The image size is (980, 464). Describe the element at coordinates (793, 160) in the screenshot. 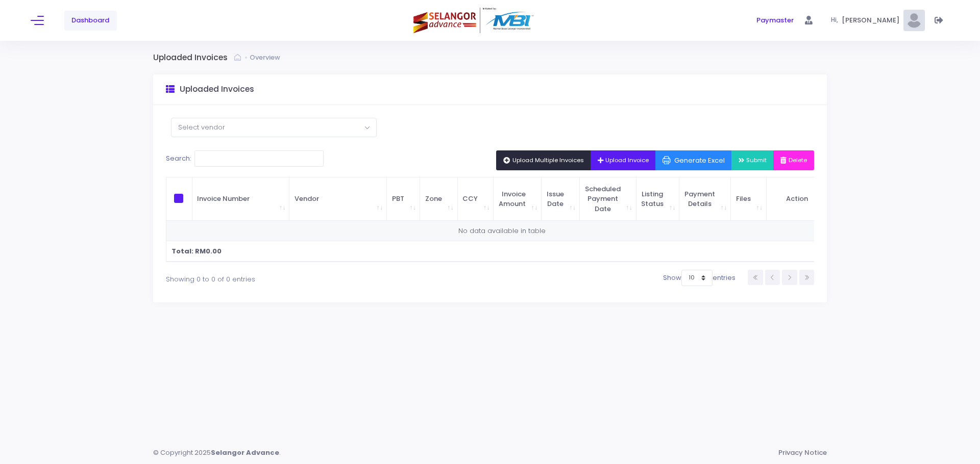

I see `span: Delete` at that location.